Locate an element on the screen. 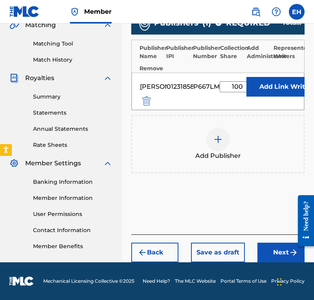 Image resolution: width=314 pixels, height=300 pixels. span: Member Settings is located at coordinates (53, 163).